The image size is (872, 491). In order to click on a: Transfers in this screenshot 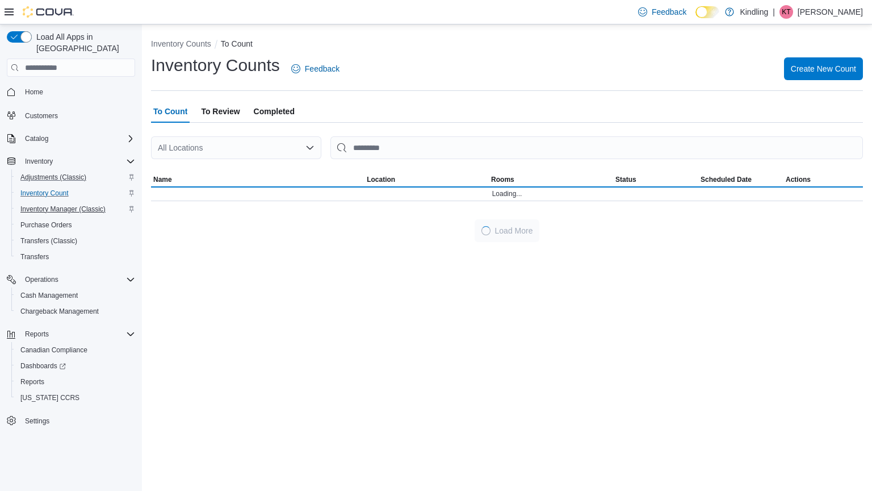, I will do `click(35, 257)`.